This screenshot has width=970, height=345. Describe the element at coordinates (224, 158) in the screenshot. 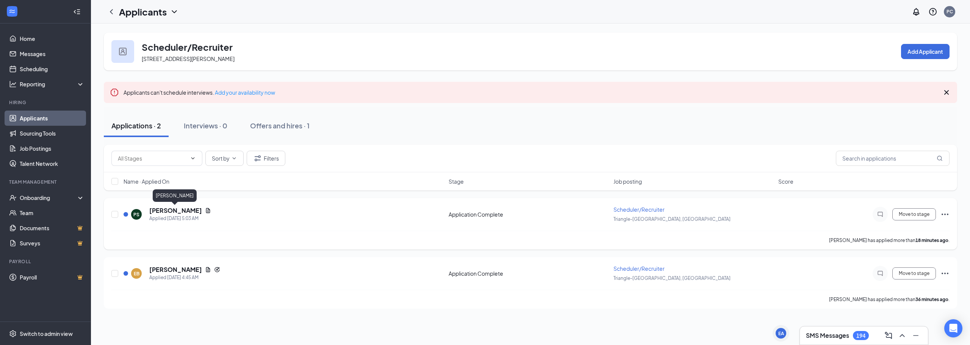

I see `button: Sort byChevronDown` at that location.